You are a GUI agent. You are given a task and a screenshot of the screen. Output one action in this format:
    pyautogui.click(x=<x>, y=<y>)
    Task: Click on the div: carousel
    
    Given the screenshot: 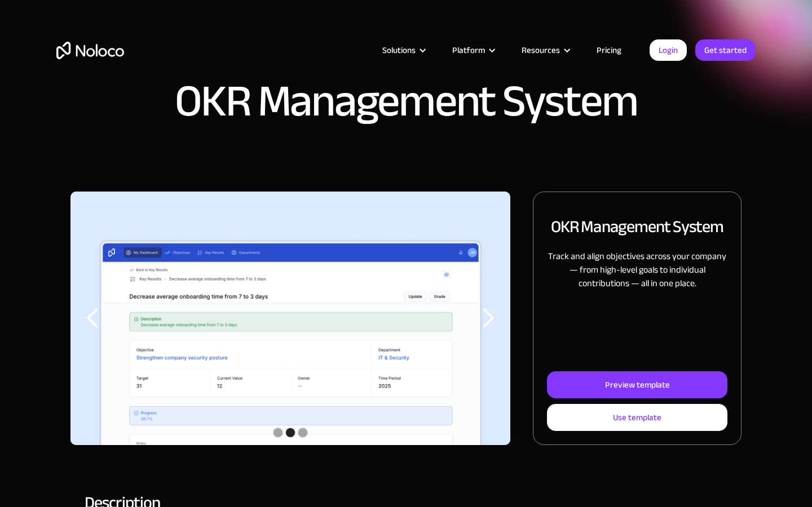 What is the action you would take?
    pyautogui.click(x=290, y=319)
    